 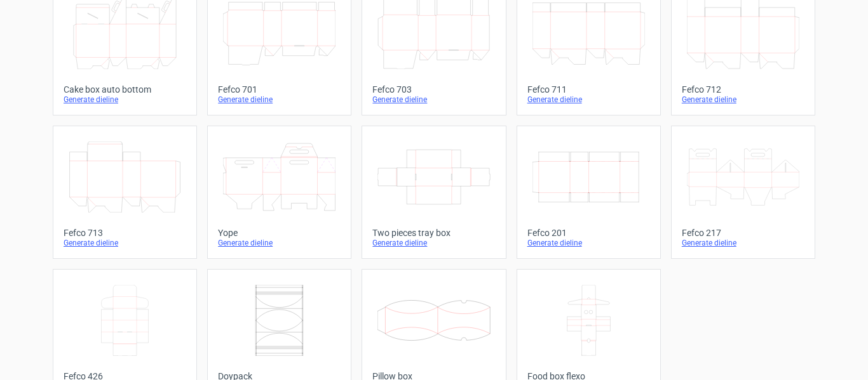 What do you see at coordinates (279, 233) in the screenshot?
I see `div: Yope` at bounding box center [279, 233].